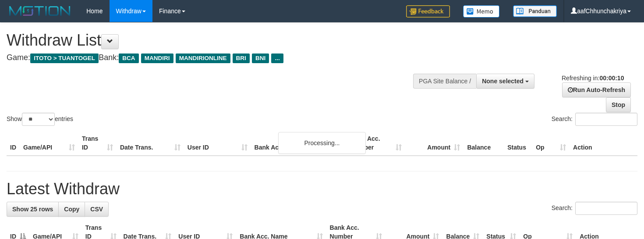  I want to click on img: Feedback.jpg, so click(428, 12).